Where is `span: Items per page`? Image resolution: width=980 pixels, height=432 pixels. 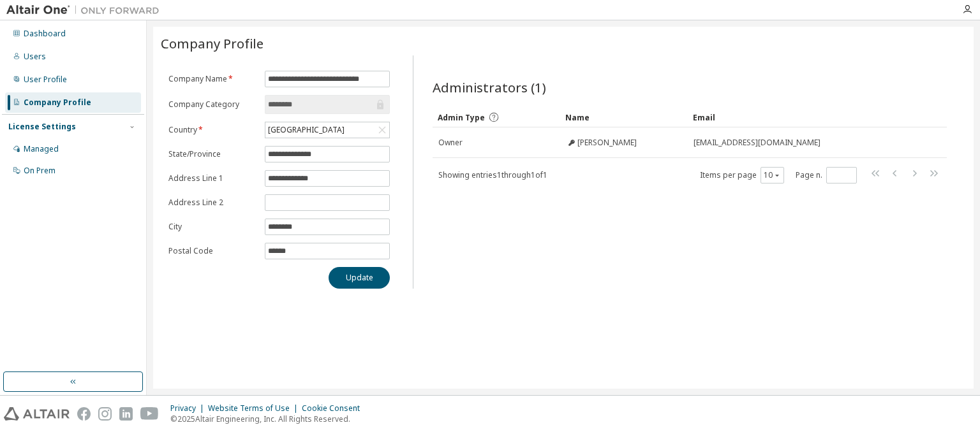 span: Items per page is located at coordinates (741, 175).